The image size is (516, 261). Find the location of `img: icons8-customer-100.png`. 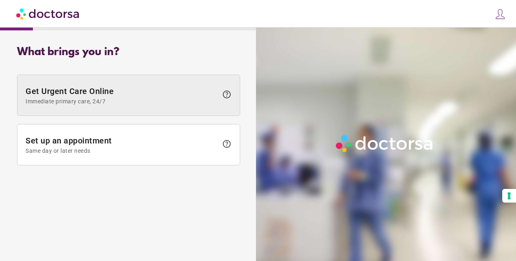

img: icons8-customer-100.png is located at coordinates (500, 14).